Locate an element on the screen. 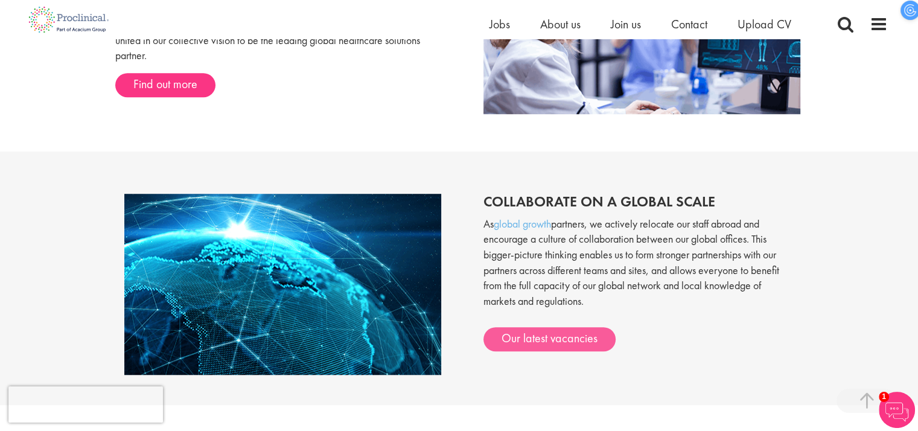 The image size is (918, 431). span: 1 is located at coordinates (884, 397).